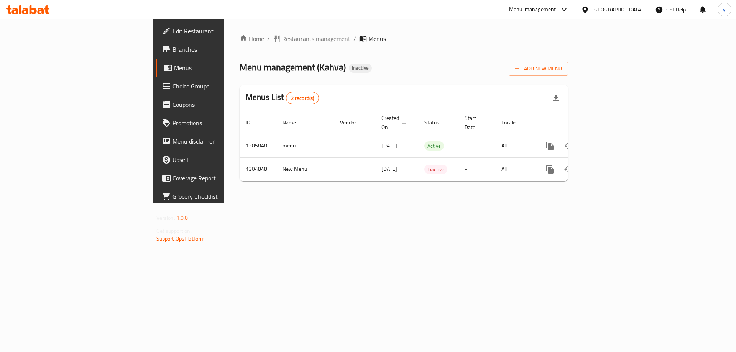 The height and width of the screenshot is (352, 736). Describe the element at coordinates (215, 105) in the screenshot. I see `a: Coupons` at that location.